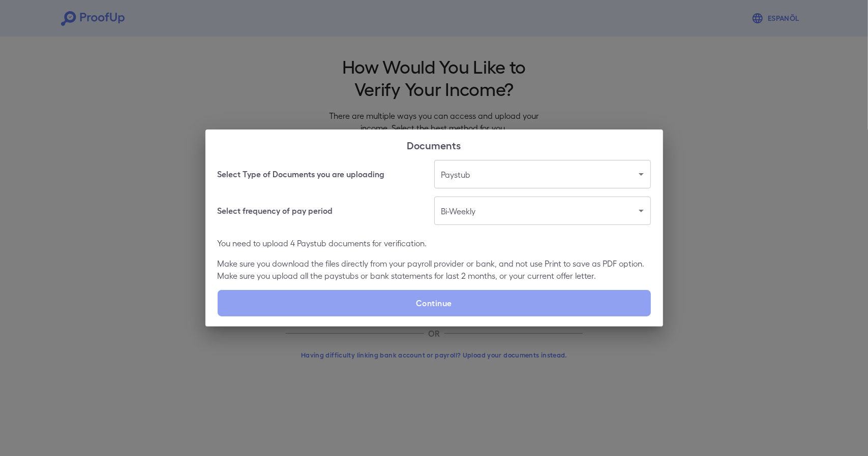  I want to click on p: Make sure you download the files directly from your payroll provider or bank, and not use Print t..., so click(435, 270).